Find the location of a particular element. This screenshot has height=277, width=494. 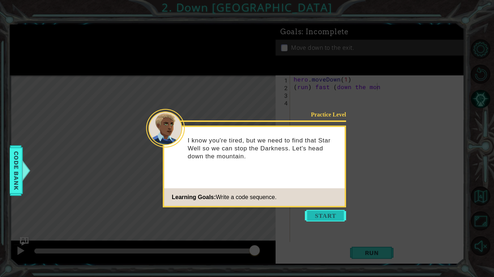

span: Code Bank is located at coordinates (16, 171).